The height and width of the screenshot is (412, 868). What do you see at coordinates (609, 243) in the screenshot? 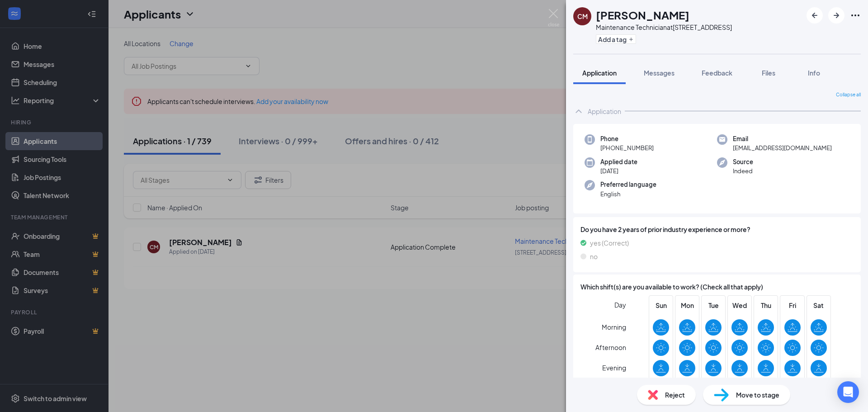
I see `span: yes (Correct)` at bounding box center [609, 243].